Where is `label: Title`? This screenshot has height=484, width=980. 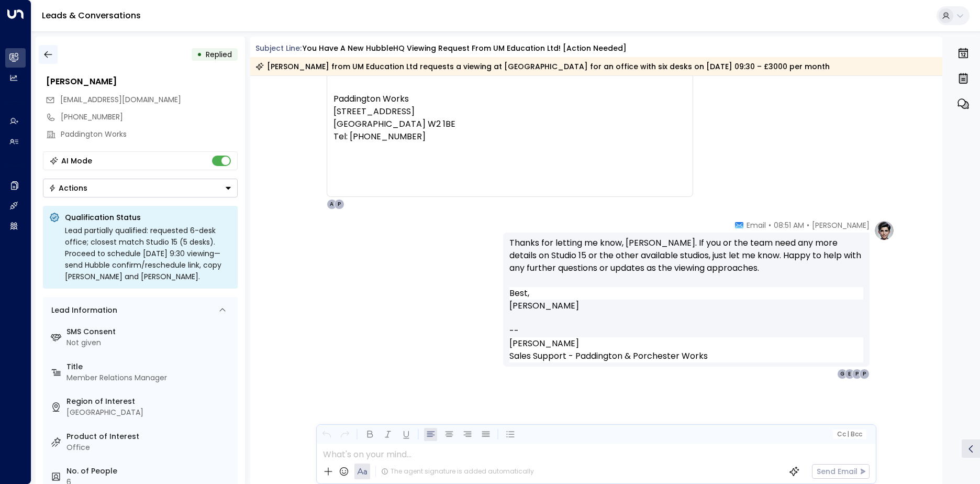 label: Title is located at coordinates (150, 367).